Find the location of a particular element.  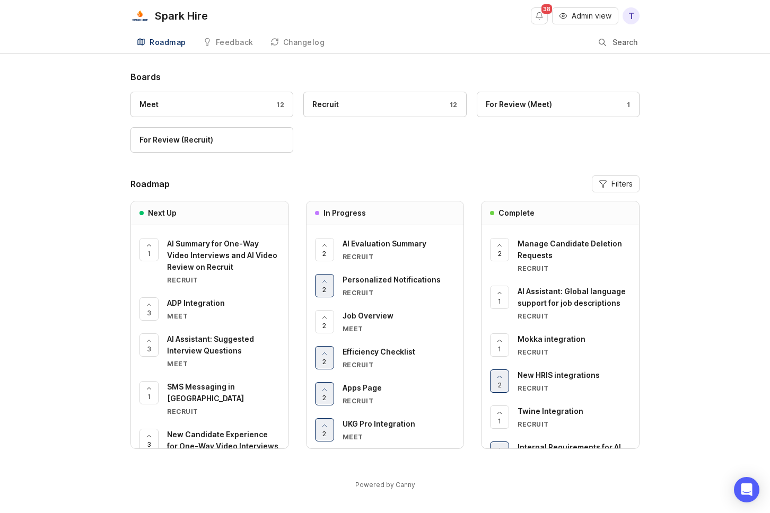

button: Admin view is located at coordinates (585, 16).